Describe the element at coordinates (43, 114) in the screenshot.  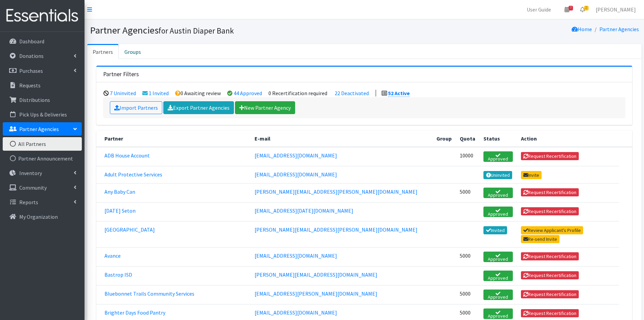
I see `p: Pick Ups & Deliveries` at that location.